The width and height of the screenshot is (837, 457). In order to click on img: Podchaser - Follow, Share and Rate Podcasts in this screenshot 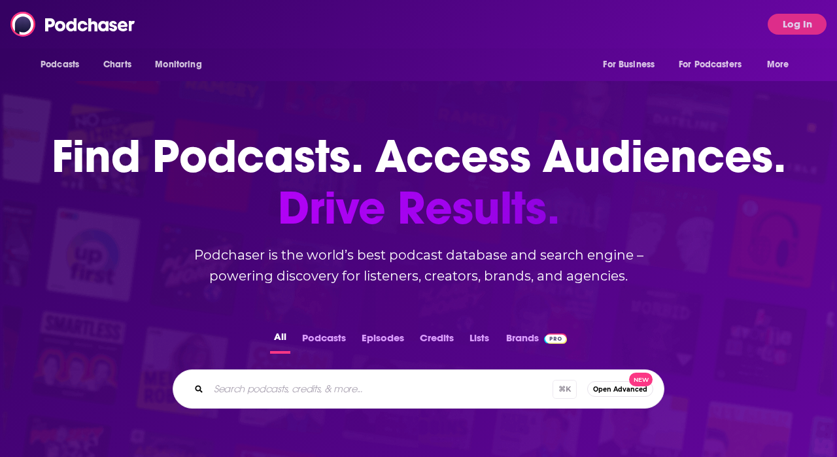, I will do `click(73, 24)`.